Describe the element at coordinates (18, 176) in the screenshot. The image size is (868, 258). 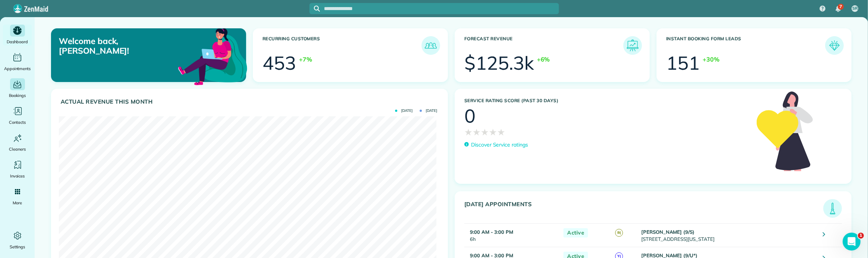
I see `span: Invoices` at that location.